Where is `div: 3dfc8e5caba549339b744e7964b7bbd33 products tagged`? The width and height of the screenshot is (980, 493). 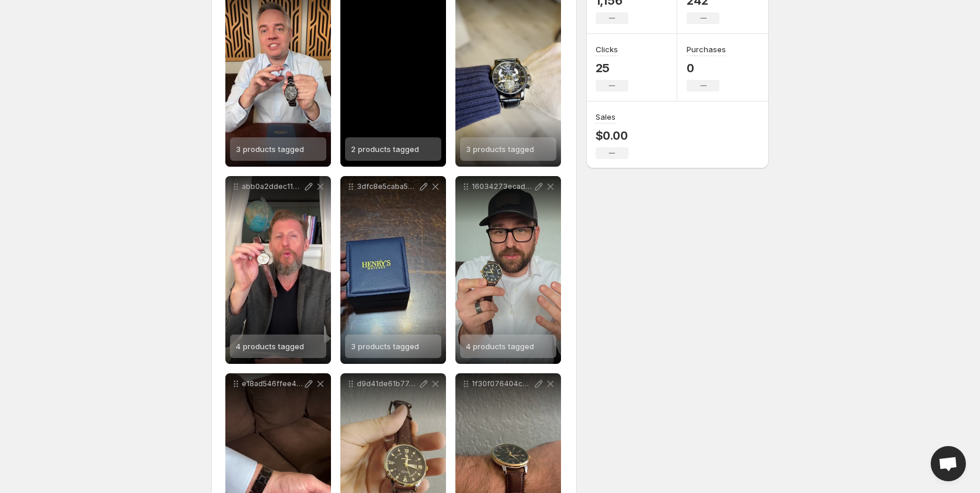 div: 3dfc8e5caba549339b744e7964b7bbd33 products tagged is located at coordinates (393, 270).